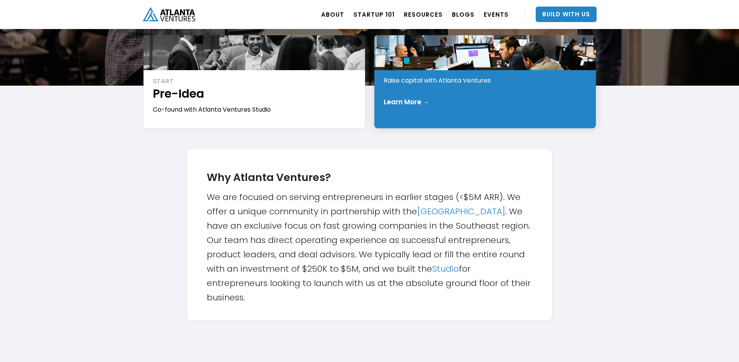 This screenshot has width=739, height=362. What do you see at coordinates (496, 14) in the screenshot?
I see `a: EVENTS` at bounding box center [496, 14].